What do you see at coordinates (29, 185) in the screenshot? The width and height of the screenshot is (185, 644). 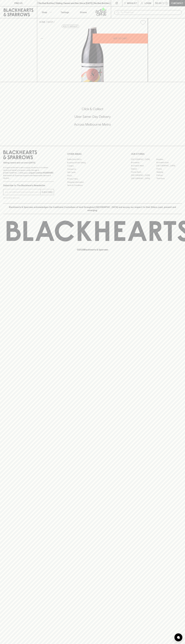 I see `p: Subscribe to The Blackhearts Newsletter` at bounding box center [29, 185].